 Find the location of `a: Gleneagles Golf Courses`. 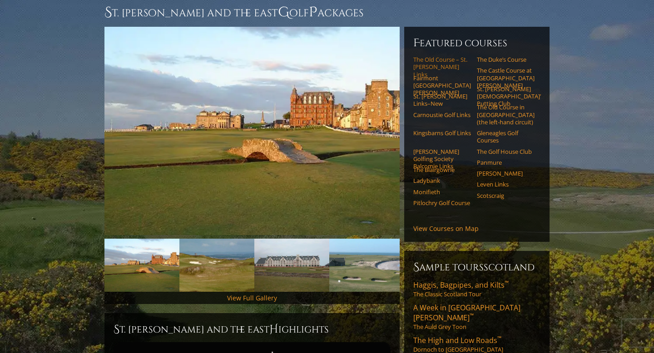

a: Gleneagles Golf Courses is located at coordinates (505, 137).